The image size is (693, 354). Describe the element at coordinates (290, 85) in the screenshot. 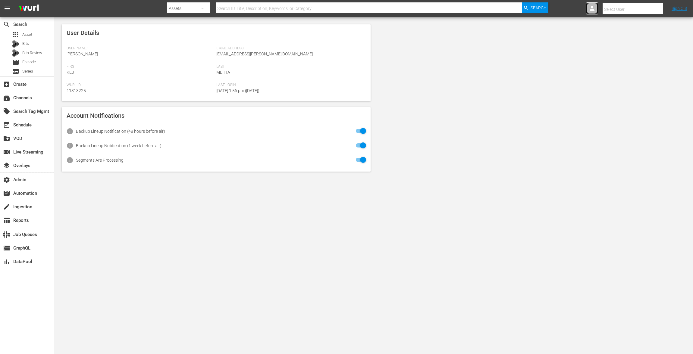

I see `span: Last Login` at that location.